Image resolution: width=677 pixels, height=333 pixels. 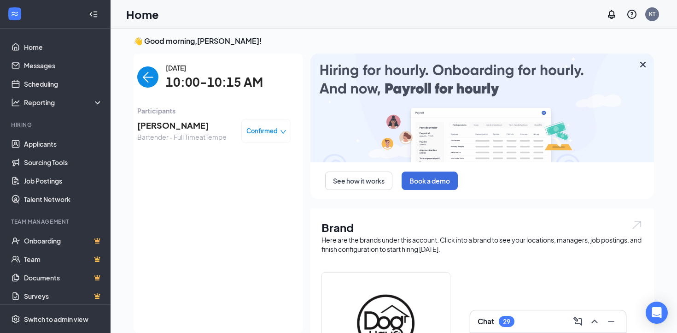 I want to click on a: Talent Network, so click(x=63, y=199).